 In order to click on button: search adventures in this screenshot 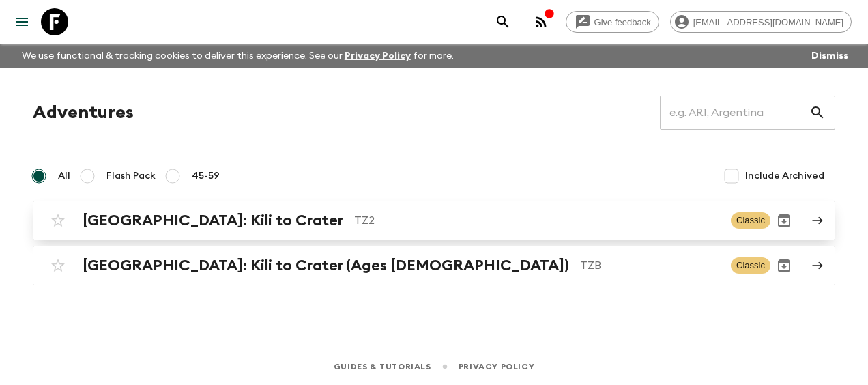, I will do `click(503, 22)`.